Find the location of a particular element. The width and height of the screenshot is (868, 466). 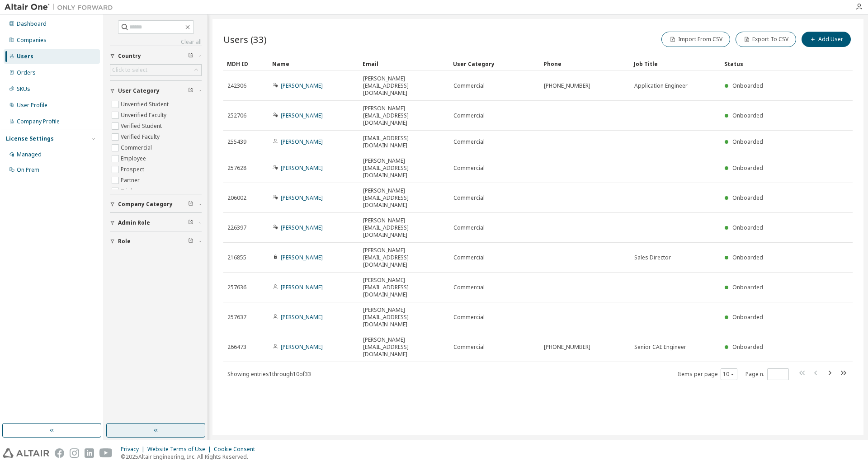

div: On Prem is located at coordinates (28, 170).